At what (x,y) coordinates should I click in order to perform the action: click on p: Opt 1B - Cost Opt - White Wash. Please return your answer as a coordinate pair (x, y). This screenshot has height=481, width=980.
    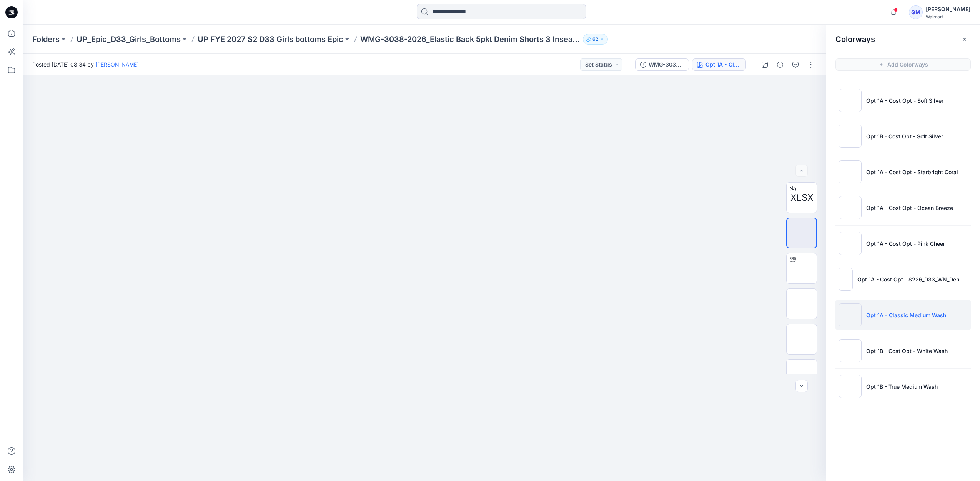
    Looking at the image, I should click on (907, 351).